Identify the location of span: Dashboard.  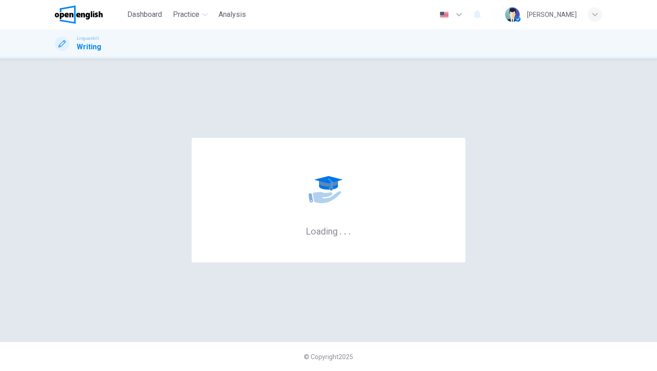
(145, 15).